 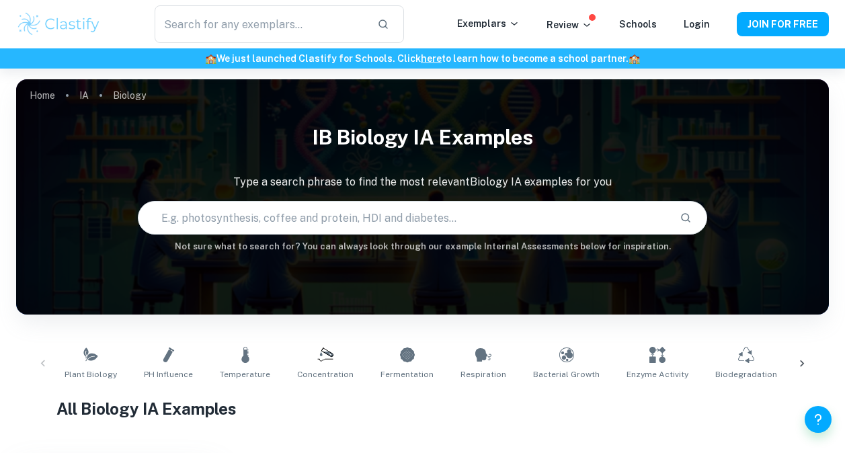 What do you see at coordinates (58, 24) in the screenshot?
I see `a: Clastify logo` at bounding box center [58, 24].